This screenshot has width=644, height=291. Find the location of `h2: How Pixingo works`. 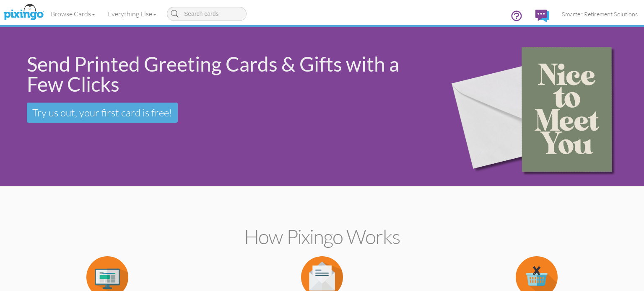

h2: How Pixingo works is located at coordinates (322, 236).